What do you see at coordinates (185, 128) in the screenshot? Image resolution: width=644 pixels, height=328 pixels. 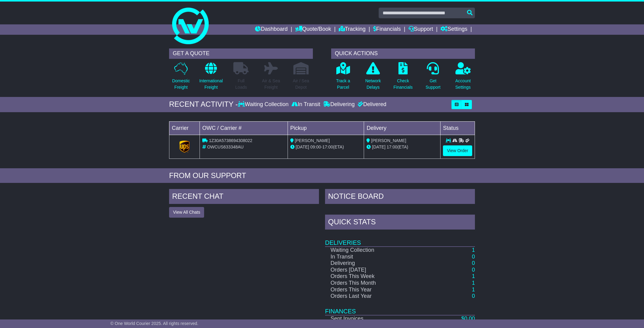 I see `td: Carrier` at bounding box center [185, 128].